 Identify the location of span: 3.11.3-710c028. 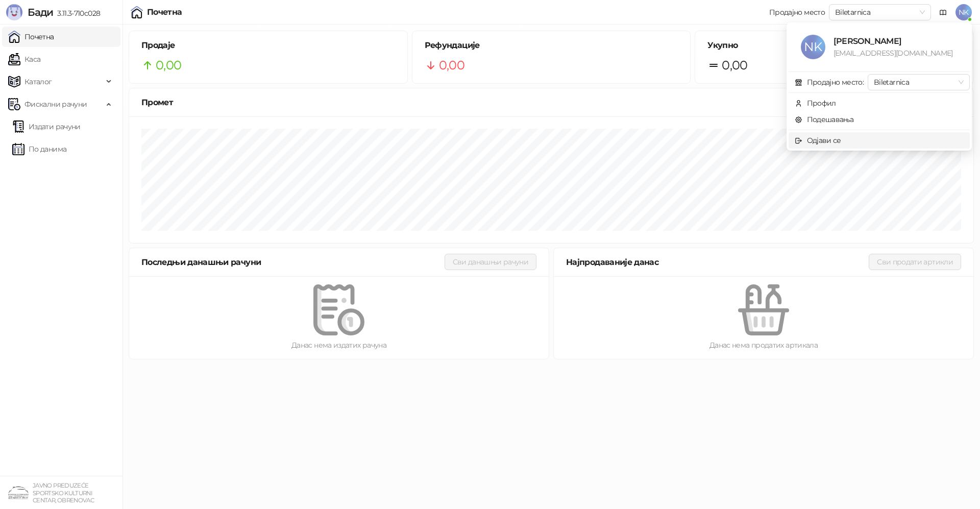
(77, 13).